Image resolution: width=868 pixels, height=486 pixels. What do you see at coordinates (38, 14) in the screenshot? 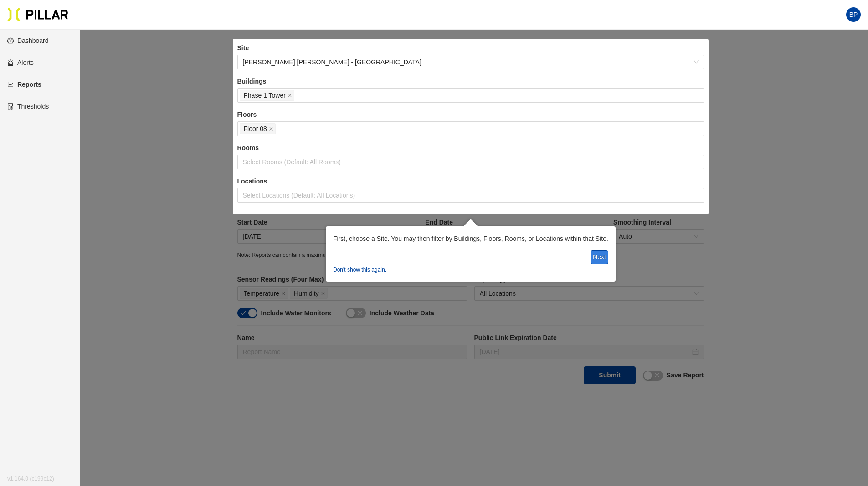
I see `a: Pillar Technologies` at bounding box center [38, 14].